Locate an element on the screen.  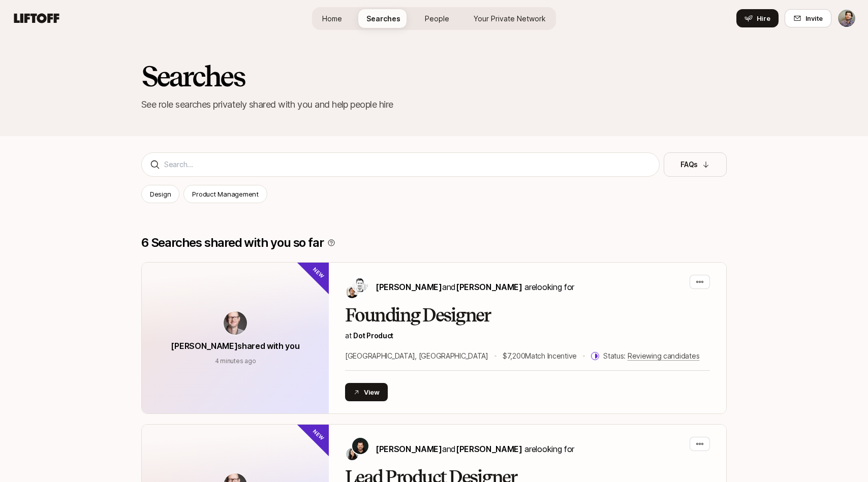
button: Shu Lai is located at coordinates (847, 18).